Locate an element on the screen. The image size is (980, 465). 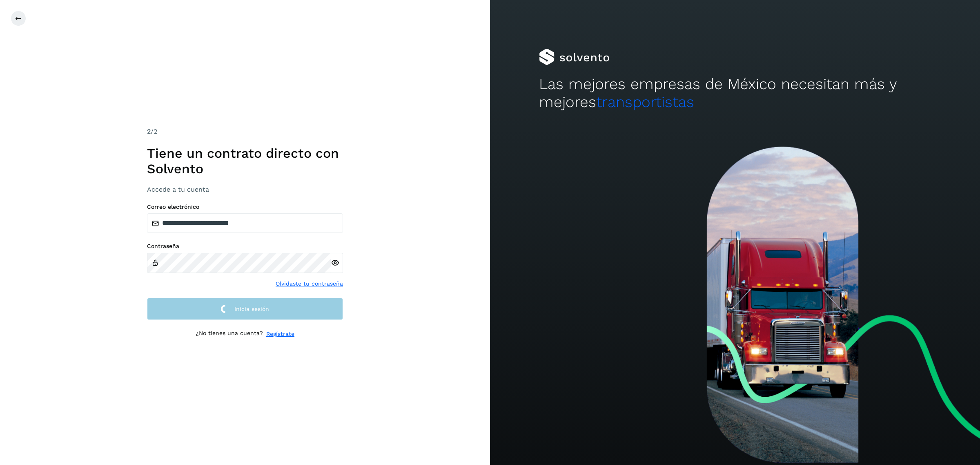
label: Contraseña is located at coordinates (245, 246).